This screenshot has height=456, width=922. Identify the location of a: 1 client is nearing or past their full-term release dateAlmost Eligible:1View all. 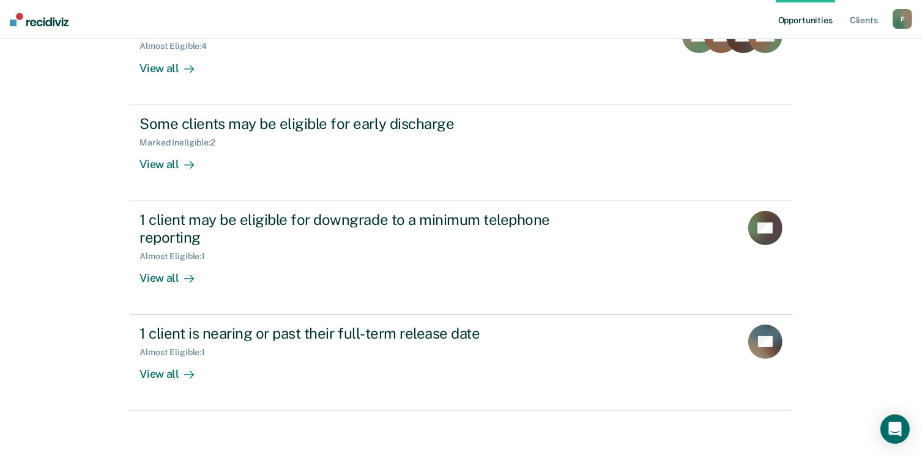
(461, 363).